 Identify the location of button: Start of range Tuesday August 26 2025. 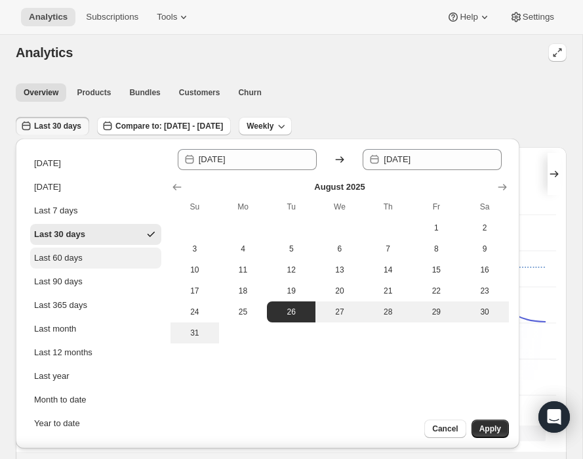
(291, 312).